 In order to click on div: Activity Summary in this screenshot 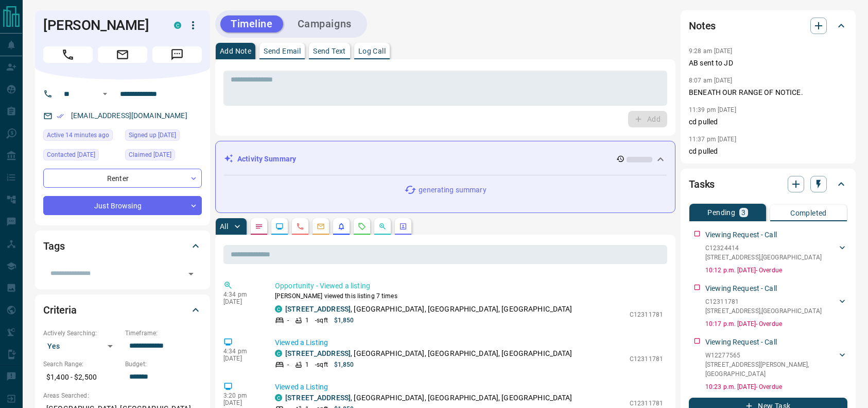, I will do `click(445, 159)`.